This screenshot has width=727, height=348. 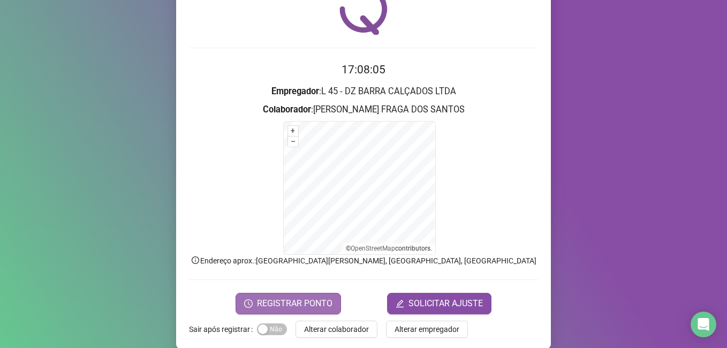 What do you see at coordinates (295, 91) in the screenshot?
I see `strong: Empregador` at bounding box center [295, 91].